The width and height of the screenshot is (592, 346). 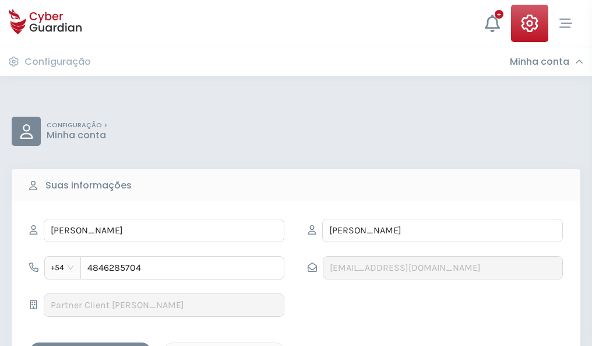 What do you see at coordinates (547, 62) in the screenshot?
I see `div: Minha conta` at bounding box center [547, 62].